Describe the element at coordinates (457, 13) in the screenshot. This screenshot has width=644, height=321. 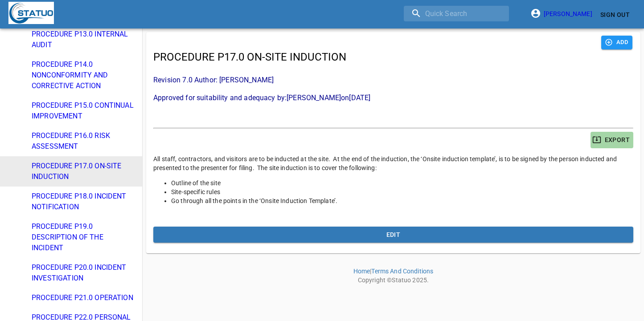
I see `input: search` at that location.